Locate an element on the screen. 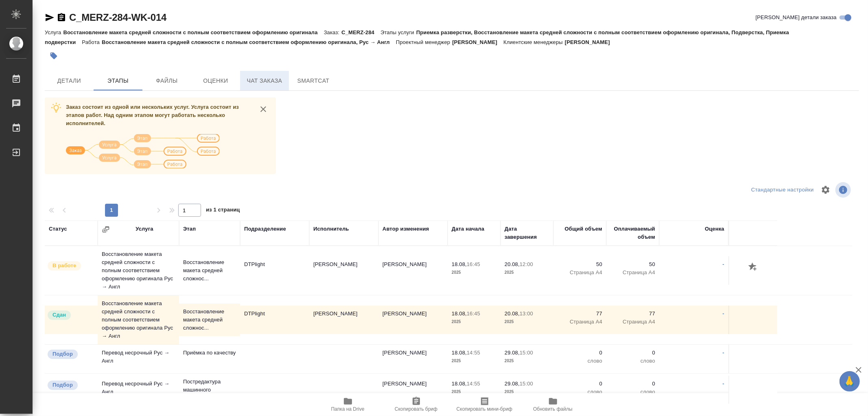 This screenshot has height=416, width=868. div: Дата начала is located at coordinates (468, 229).